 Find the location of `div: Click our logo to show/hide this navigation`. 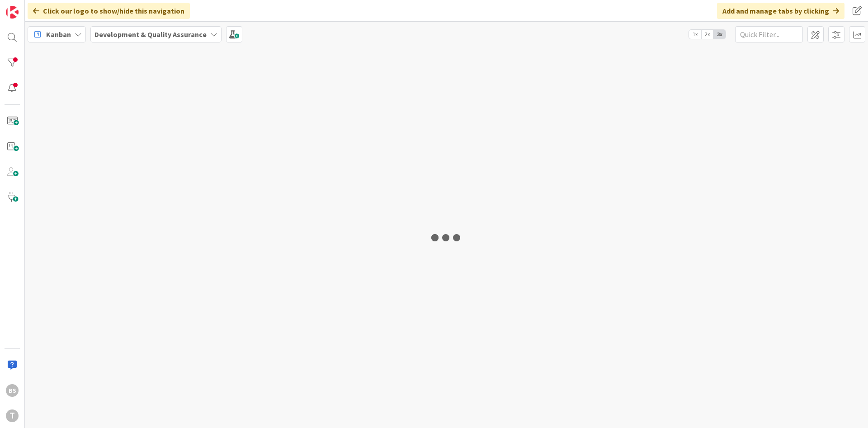

div: Click our logo to show/hide this navigation is located at coordinates (108, 11).